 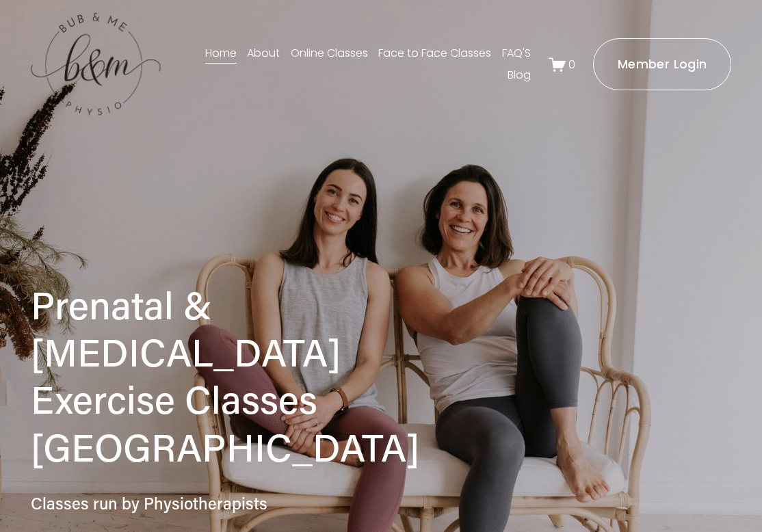 I want to click on a: Face to Face Classes, so click(x=435, y=53).